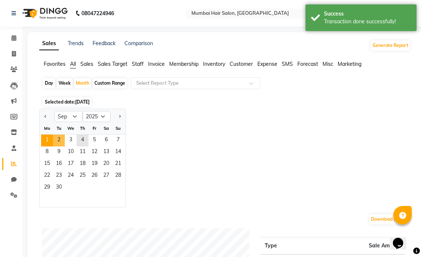 This screenshot has width=421, height=257. Describe the element at coordinates (47, 153) in the screenshot. I see `div: Monday, September 8, 2025` at that location.